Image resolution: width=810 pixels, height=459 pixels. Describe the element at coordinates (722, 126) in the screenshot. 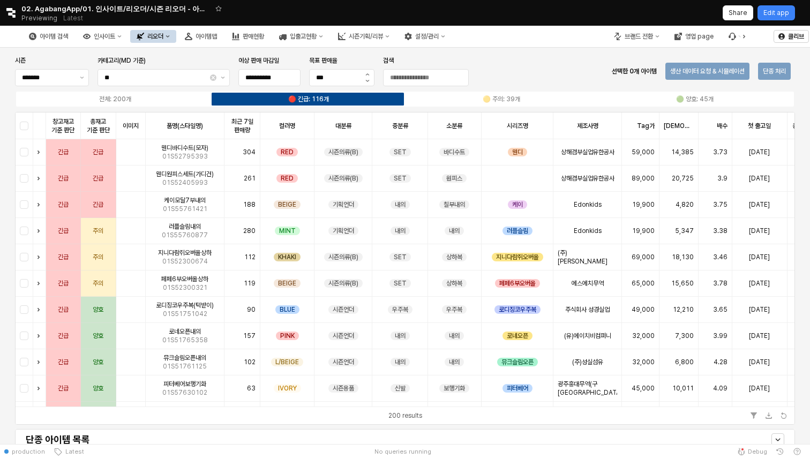

I see `span: 배수` at that location.